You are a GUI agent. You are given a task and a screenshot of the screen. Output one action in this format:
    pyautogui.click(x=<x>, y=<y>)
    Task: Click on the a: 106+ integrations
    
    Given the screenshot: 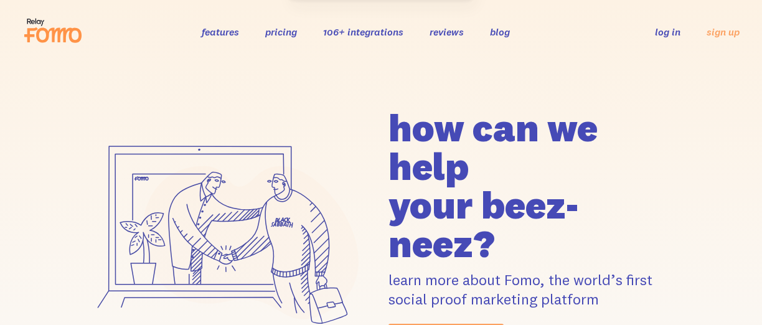 What is the action you would take?
    pyautogui.click(x=363, y=32)
    